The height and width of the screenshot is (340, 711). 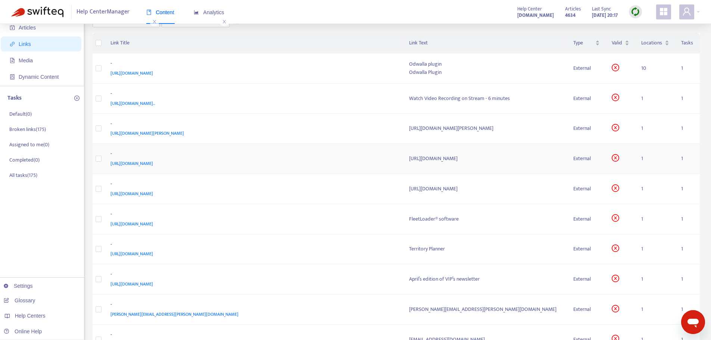 What do you see at coordinates (485, 43) in the screenshot?
I see `th: Link Text` at bounding box center [485, 43].